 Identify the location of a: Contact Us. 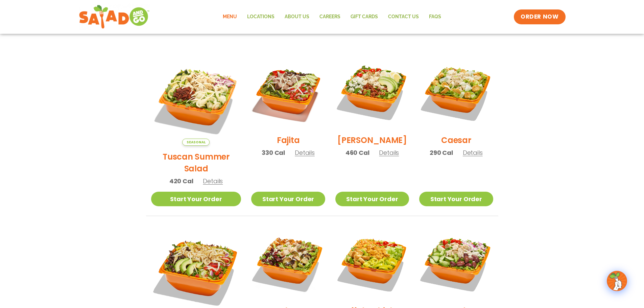
(403, 17).